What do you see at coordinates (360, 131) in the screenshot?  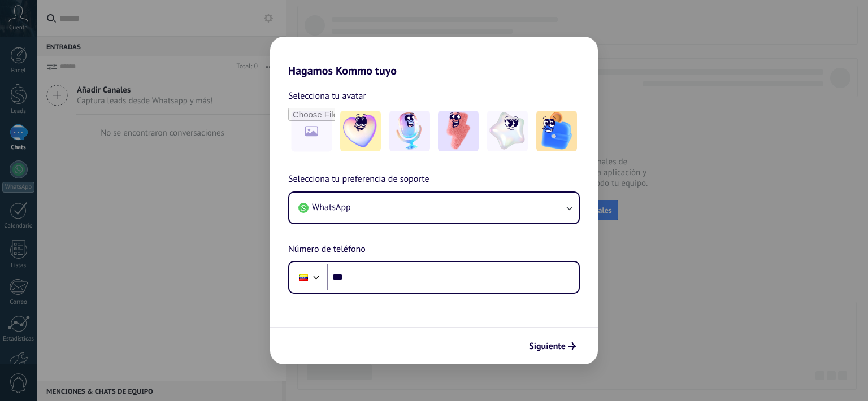 I see `img: -1.jpeg` at bounding box center [360, 131].